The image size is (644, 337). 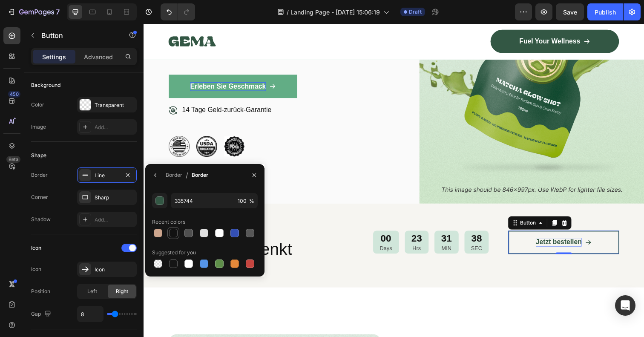 What do you see at coordinates (107, 175) in the screenshot?
I see `div: Line` at bounding box center [107, 175].